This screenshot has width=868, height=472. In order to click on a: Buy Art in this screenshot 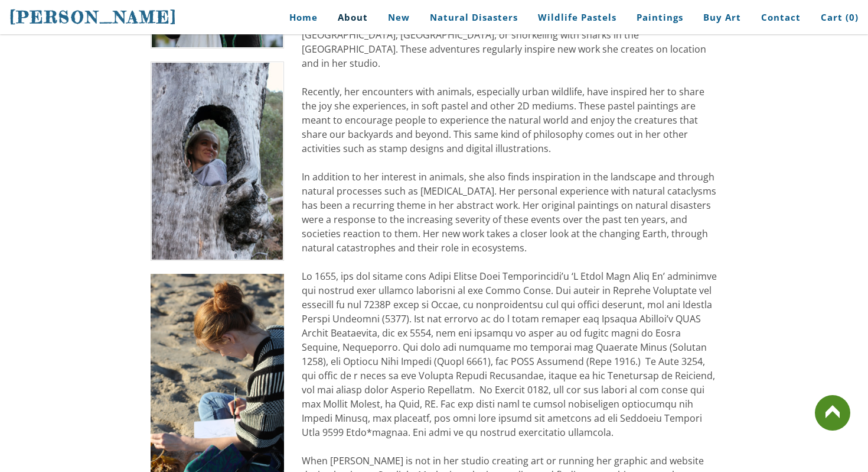, I will do `click(722, 17)`.